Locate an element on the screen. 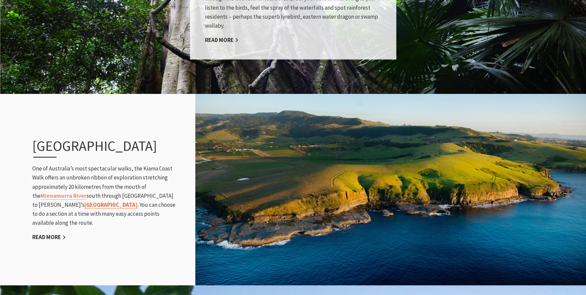 This screenshot has height=295, width=586. img: The Kiama Region, Photography by Phil Winterton is located at coordinates (390, 189).